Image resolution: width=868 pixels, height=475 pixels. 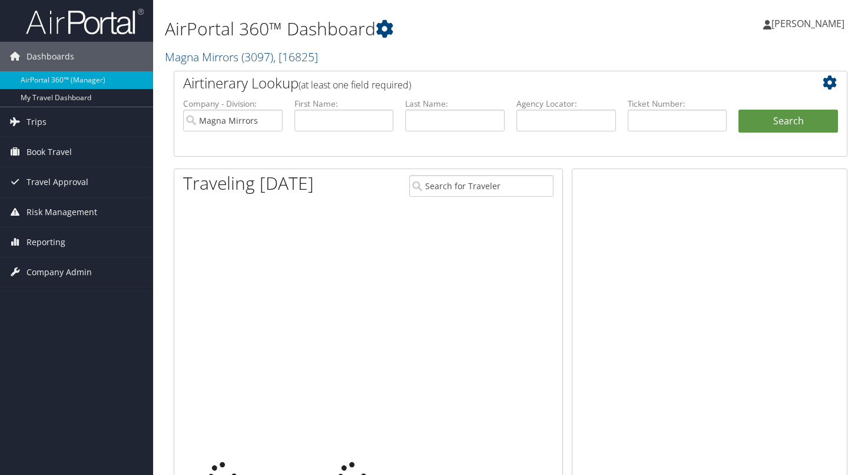 What do you see at coordinates (296, 57) in the screenshot?
I see `span: , [ 16825 ]` at bounding box center [296, 57].